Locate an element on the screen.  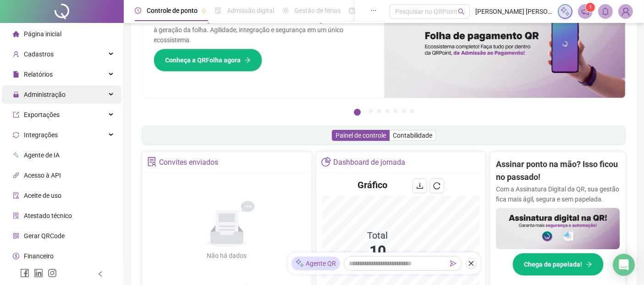
span: Cadastros is located at coordinates (38, 54).